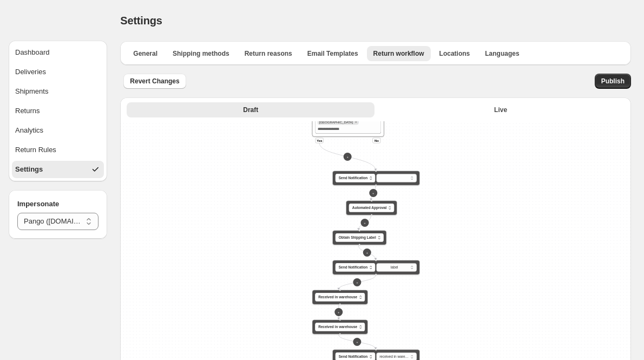 The image size is (644, 360). What do you see at coordinates (502, 54) in the screenshot?
I see `span: Languages` at bounding box center [502, 54].